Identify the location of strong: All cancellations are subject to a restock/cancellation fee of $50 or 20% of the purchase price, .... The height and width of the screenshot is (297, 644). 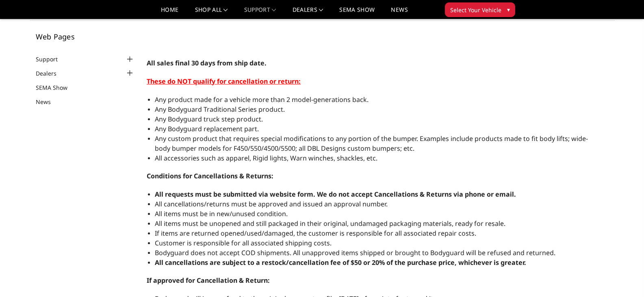
(340, 263).